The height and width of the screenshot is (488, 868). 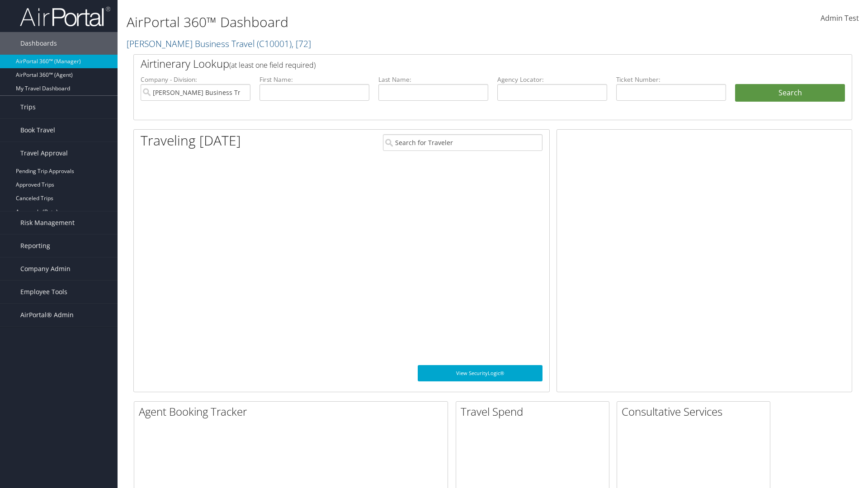 I want to click on span: Dashboards, so click(x=38, y=43).